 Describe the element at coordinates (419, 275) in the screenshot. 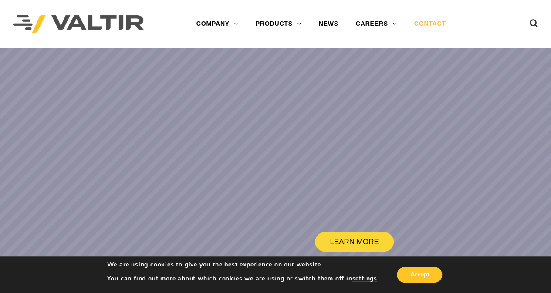

I see `button: Accept` at that location.